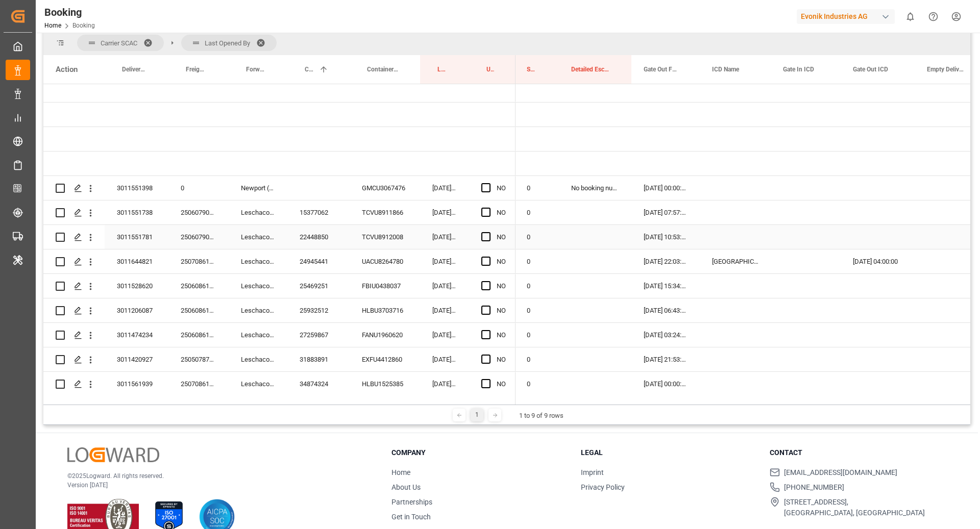  I want to click on div: 25469251, so click(319, 286).